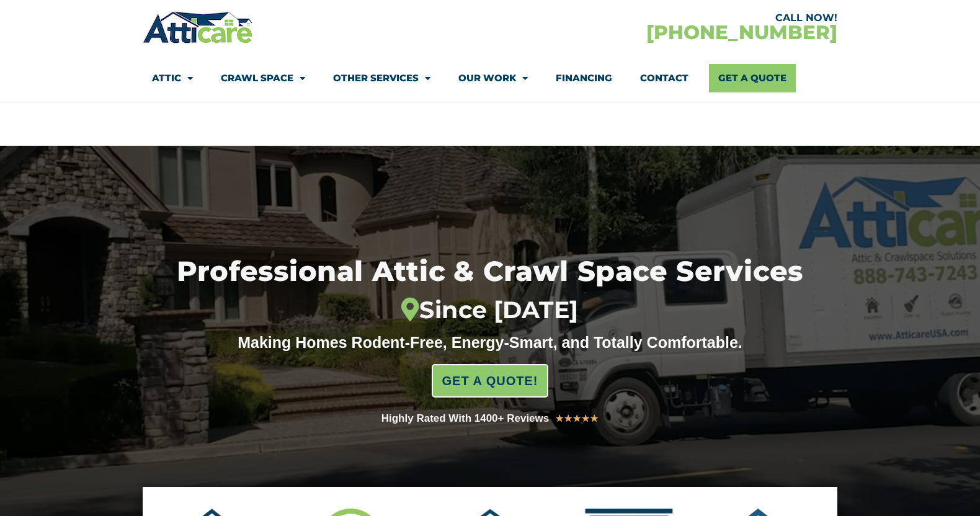 The image size is (980, 516). Describe the element at coordinates (490, 381) in the screenshot. I see `a: GET A QUOTE!` at that location.